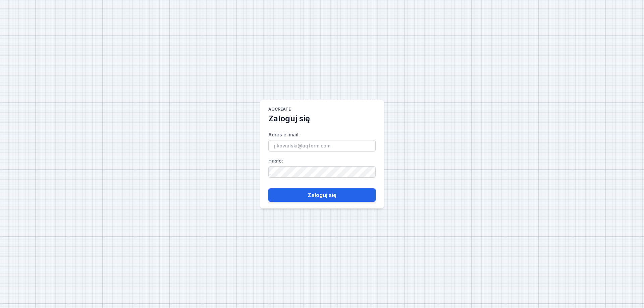 Image resolution: width=644 pixels, height=308 pixels. What do you see at coordinates (322, 167) in the screenshot?
I see `label: Hasło :` at bounding box center [322, 167].